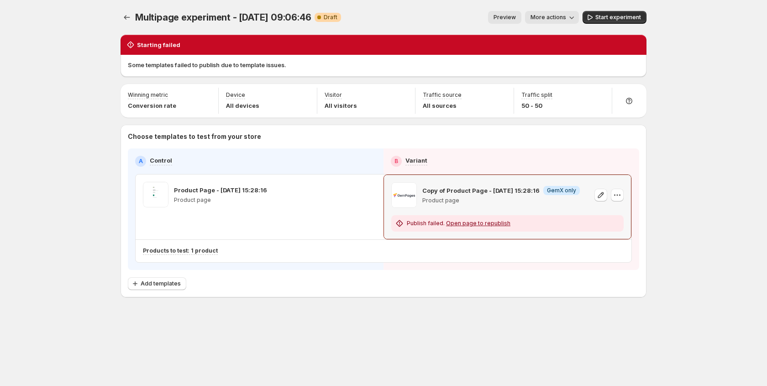 The height and width of the screenshot is (386, 767). I want to click on p: Products to test: 1 product, so click(180, 251).